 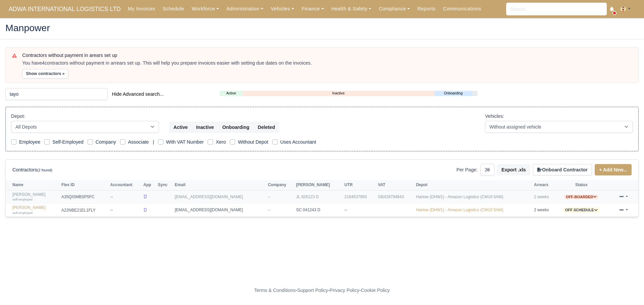 I want to click on label: Uses Accountant, so click(x=298, y=142).